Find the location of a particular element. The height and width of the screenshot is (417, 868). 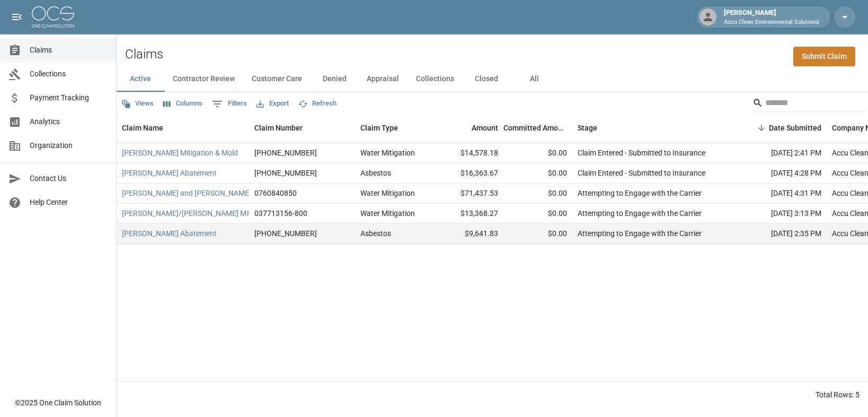

button: Contractor Review is located at coordinates (204, 79).